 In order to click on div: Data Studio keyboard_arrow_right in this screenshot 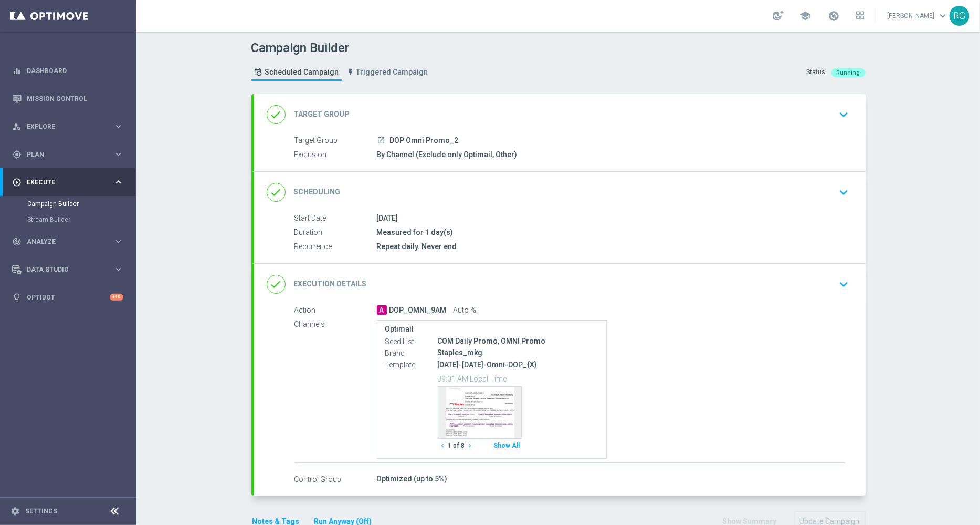, I will do `click(67, 270)`.